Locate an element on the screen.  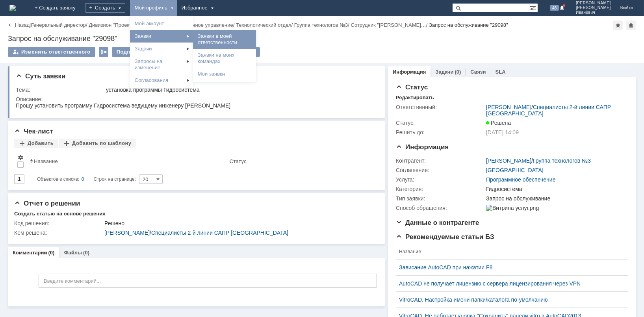
span: Данные о контрагенте is located at coordinates (438, 223).